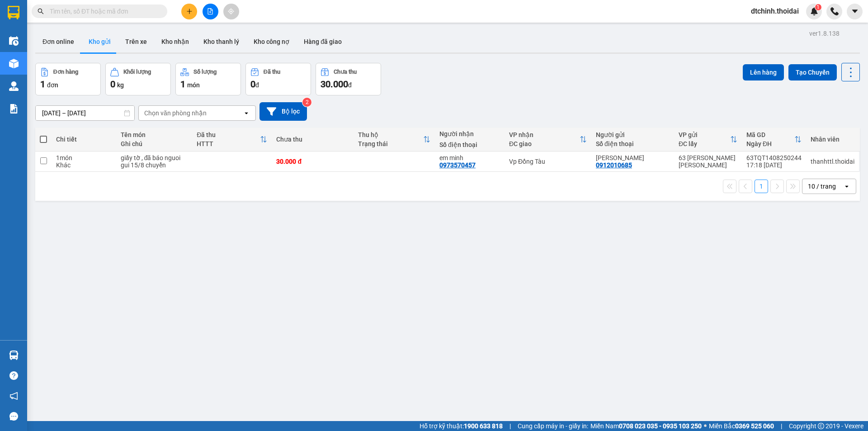  Describe the element at coordinates (211, 11) in the screenshot. I see `span: file-add` at that location.